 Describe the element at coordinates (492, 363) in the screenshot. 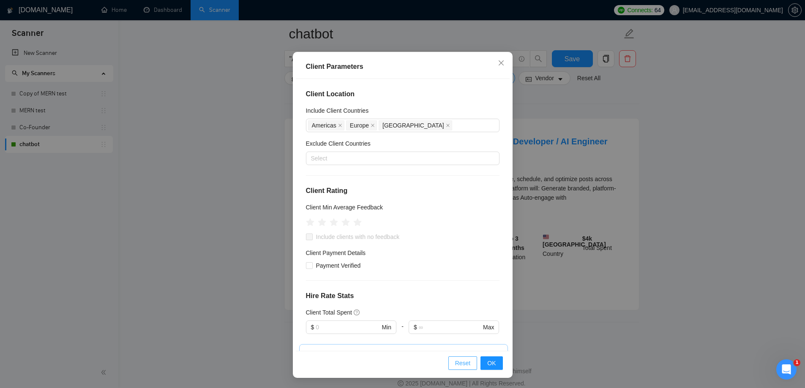

I see `span: OK` at that location.